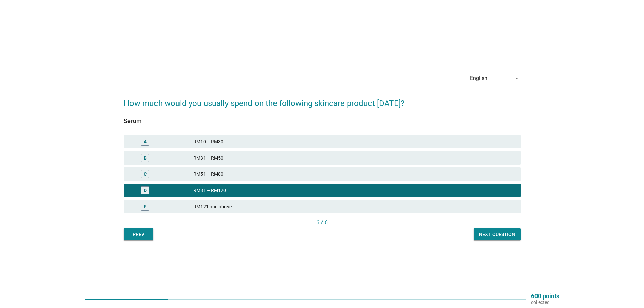 Image resolution: width=644 pixels, height=308 pixels. I want to click on div: C, so click(145, 174).